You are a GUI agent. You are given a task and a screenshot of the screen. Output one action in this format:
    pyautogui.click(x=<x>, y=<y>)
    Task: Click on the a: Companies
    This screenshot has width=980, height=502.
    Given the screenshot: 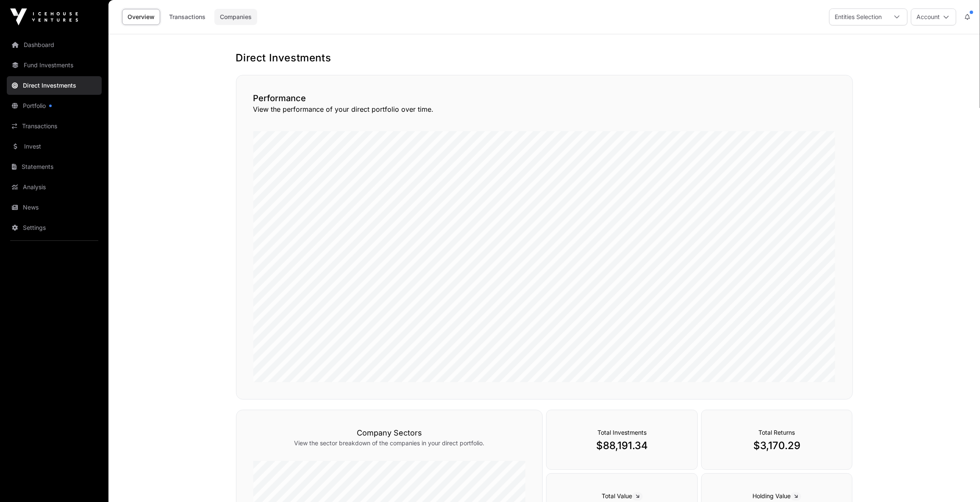 What is the action you would take?
    pyautogui.click(x=236, y=17)
    